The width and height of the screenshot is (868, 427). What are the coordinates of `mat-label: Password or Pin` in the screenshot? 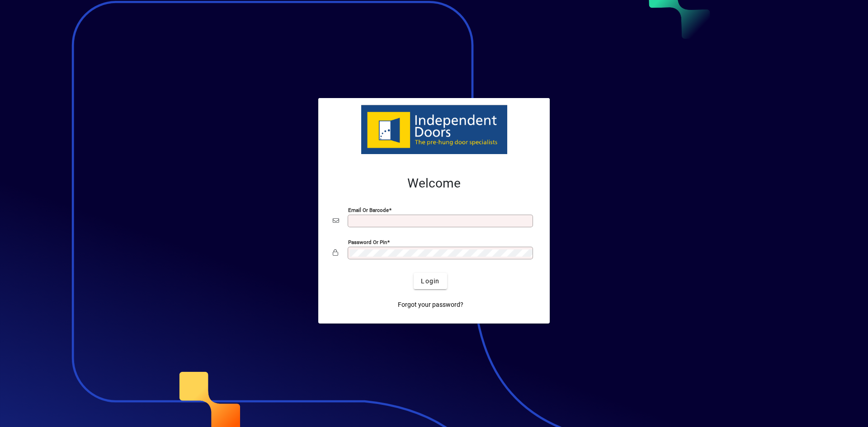 It's located at (367, 242).